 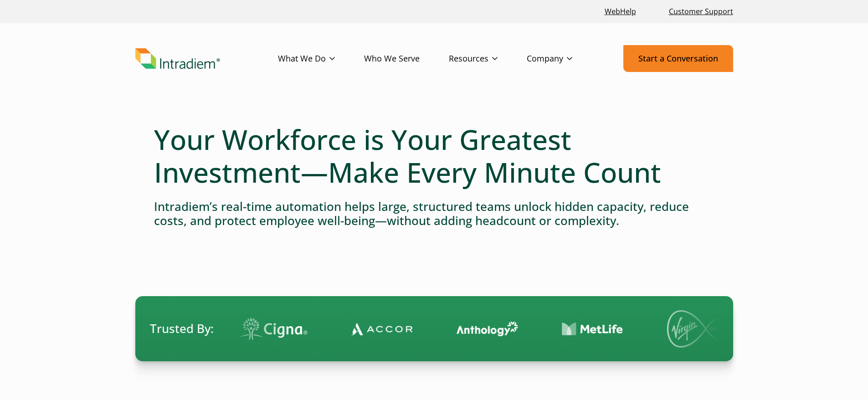 What do you see at coordinates (701, 11) in the screenshot?
I see `a: Customer Support` at bounding box center [701, 11].